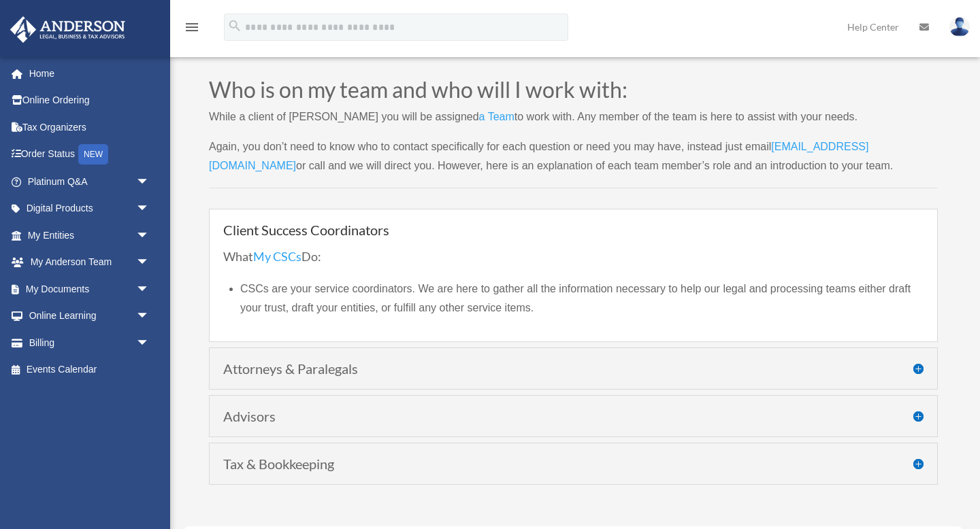  I want to click on a: My Entitiesarrow_drop_down, so click(90, 236).